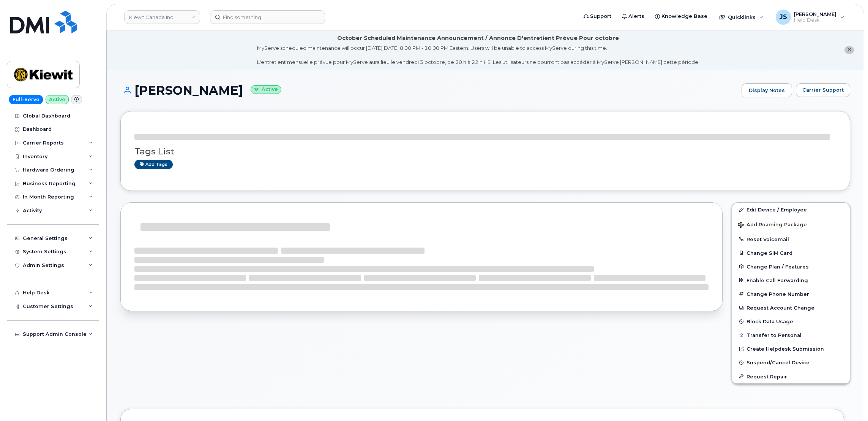 This screenshot has width=868, height=421. I want to click on a: Edit Device / Employee, so click(791, 210).